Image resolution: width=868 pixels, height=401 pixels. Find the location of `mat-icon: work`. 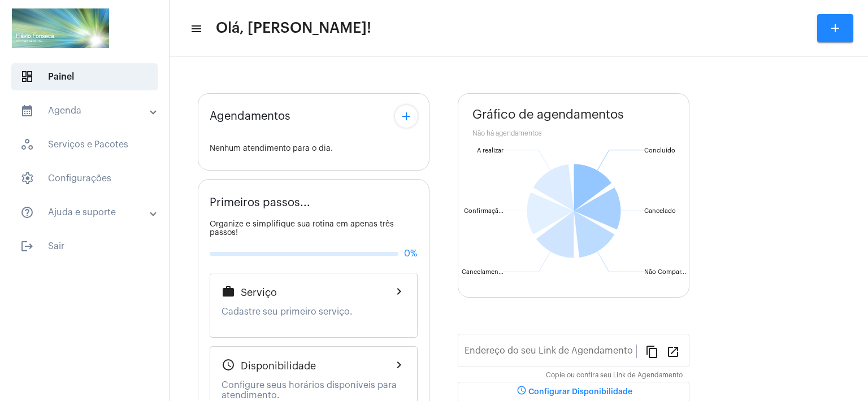

mat-icon: work is located at coordinates (228, 292).